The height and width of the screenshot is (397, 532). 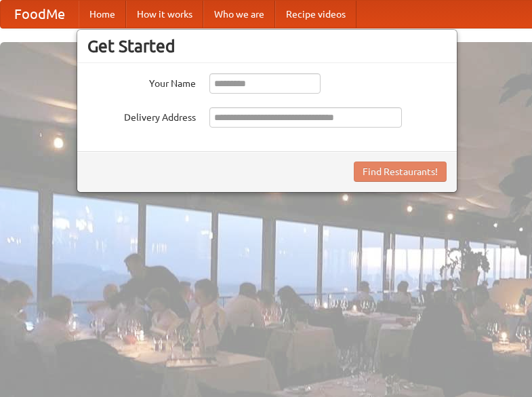 What do you see at coordinates (316, 14) in the screenshot?
I see `a: Recipe videos` at bounding box center [316, 14].